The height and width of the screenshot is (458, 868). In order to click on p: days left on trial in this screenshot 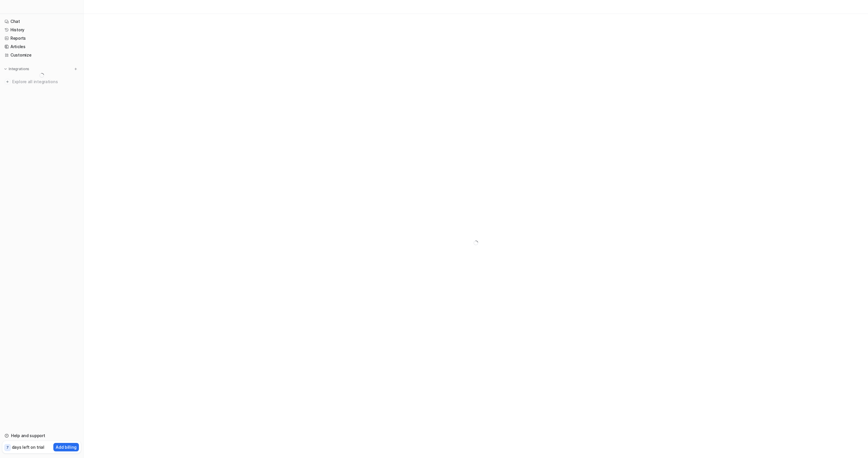, I will do `click(28, 447)`.